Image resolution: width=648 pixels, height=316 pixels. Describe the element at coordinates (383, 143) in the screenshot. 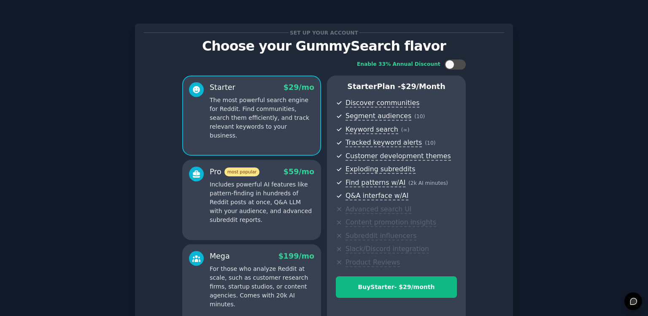

I see `span: Tracked keyword alerts` at that location.